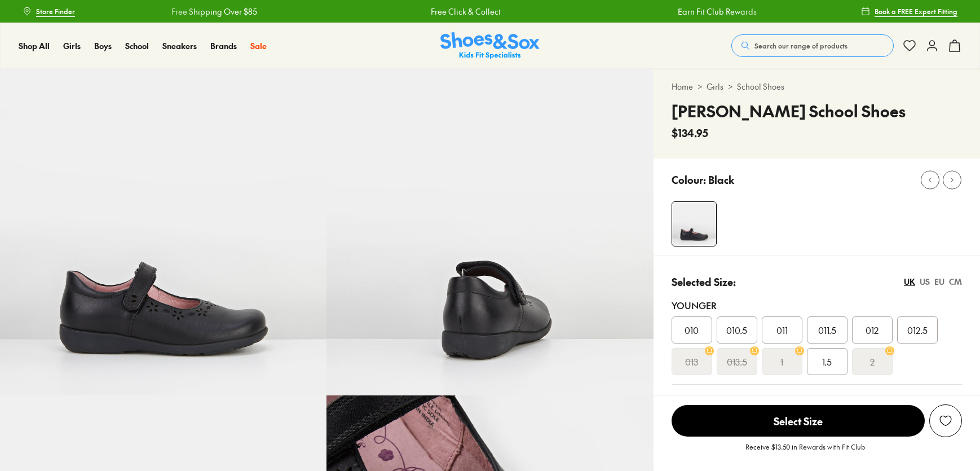 The height and width of the screenshot is (471, 980). Describe the element at coordinates (373, 11) in the screenshot. I see `a: Free Click & Collect` at that location.